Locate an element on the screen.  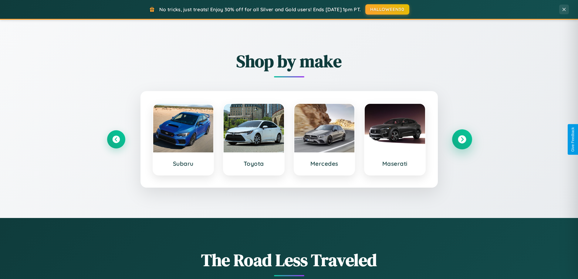
h3: Toyota is located at coordinates (254, 164).